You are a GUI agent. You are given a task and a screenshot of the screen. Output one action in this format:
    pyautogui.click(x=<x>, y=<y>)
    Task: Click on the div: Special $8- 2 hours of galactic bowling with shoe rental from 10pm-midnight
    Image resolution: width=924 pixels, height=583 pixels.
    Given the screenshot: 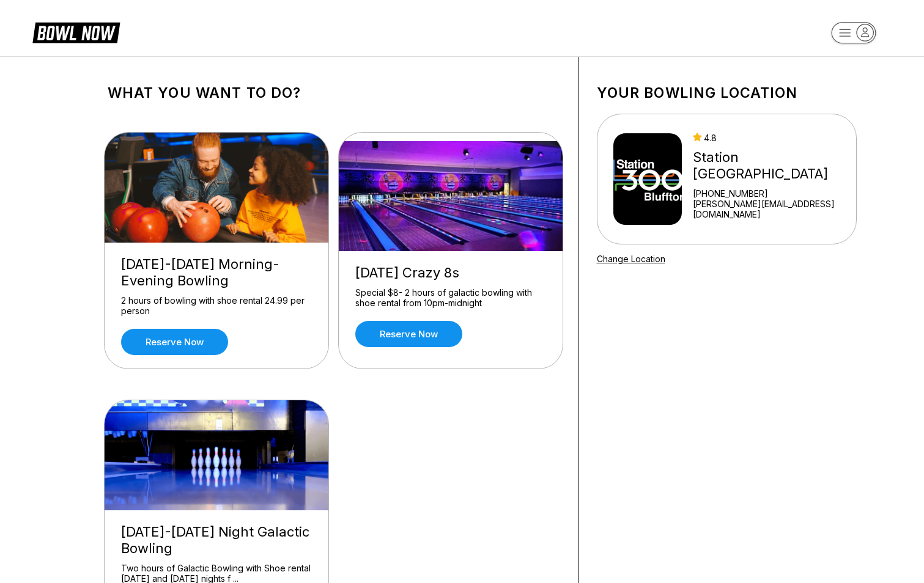 What is the action you would take?
    pyautogui.click(x=450, y=298)
    